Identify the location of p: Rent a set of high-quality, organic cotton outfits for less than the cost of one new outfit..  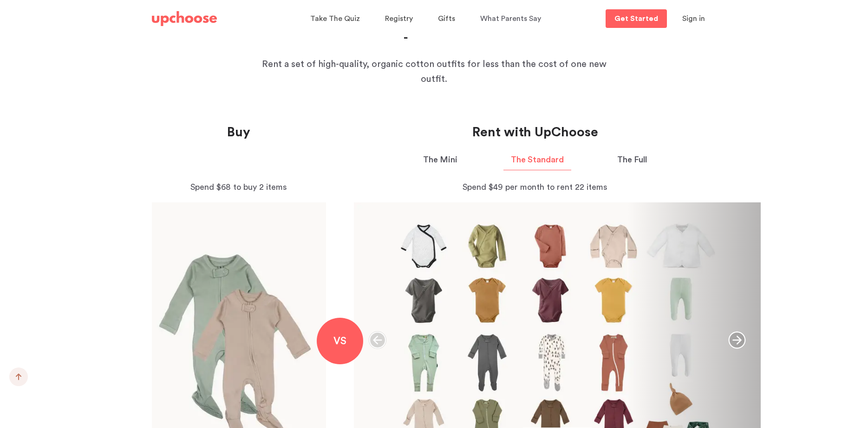
(434, 71).